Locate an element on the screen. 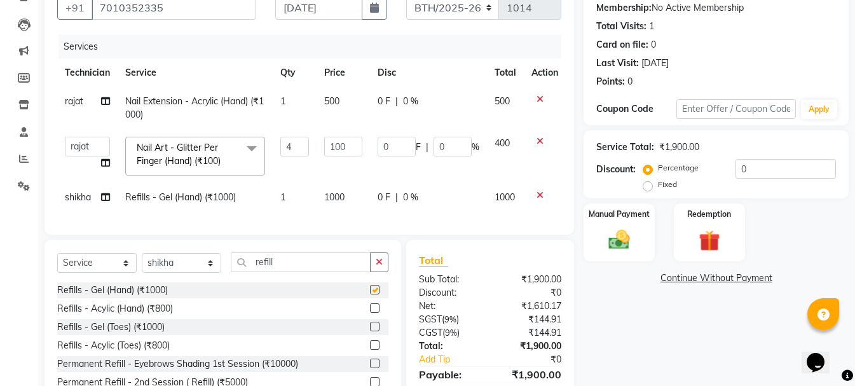  span: 400 is located at coordinates (502, 143).